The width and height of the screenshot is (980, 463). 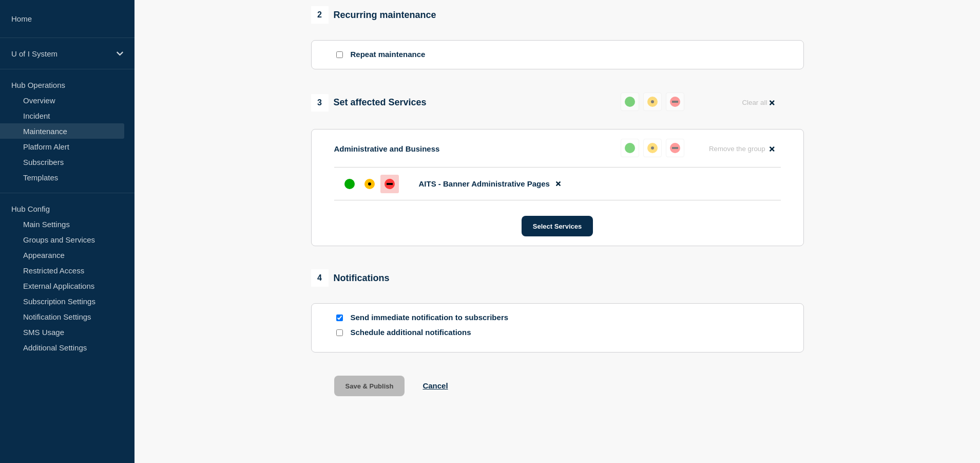 I want to click on p: Repeat maintenance, so click(x=388, y=55).